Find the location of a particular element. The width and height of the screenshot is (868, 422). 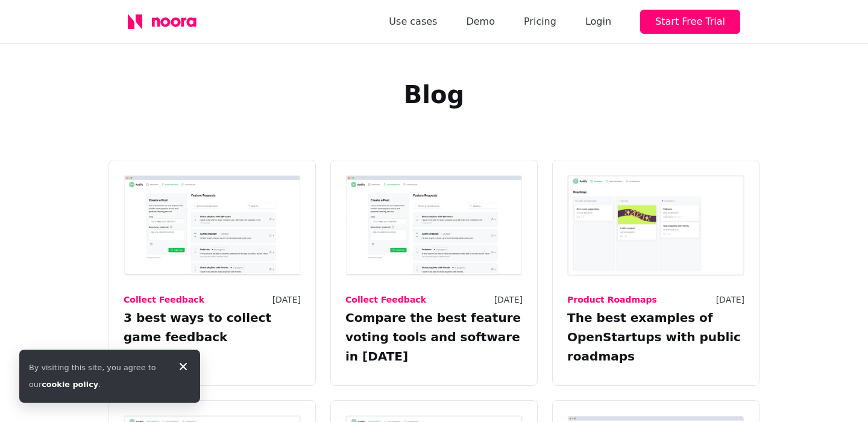

h2: The best examples of OpenStartups with public roadmaps is located at coordinates (656, 337).